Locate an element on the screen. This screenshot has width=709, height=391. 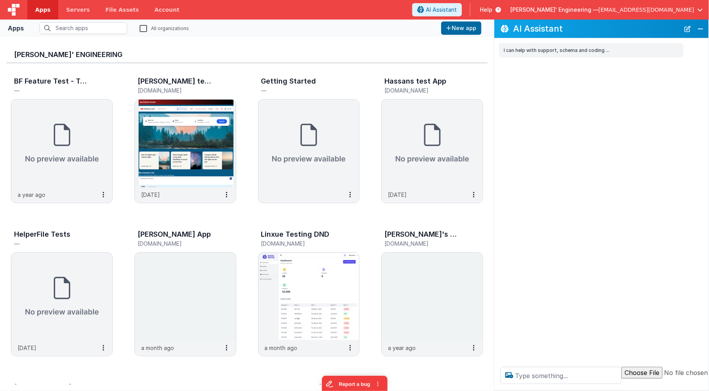
div: Apps is located at coordinates (16, 28).